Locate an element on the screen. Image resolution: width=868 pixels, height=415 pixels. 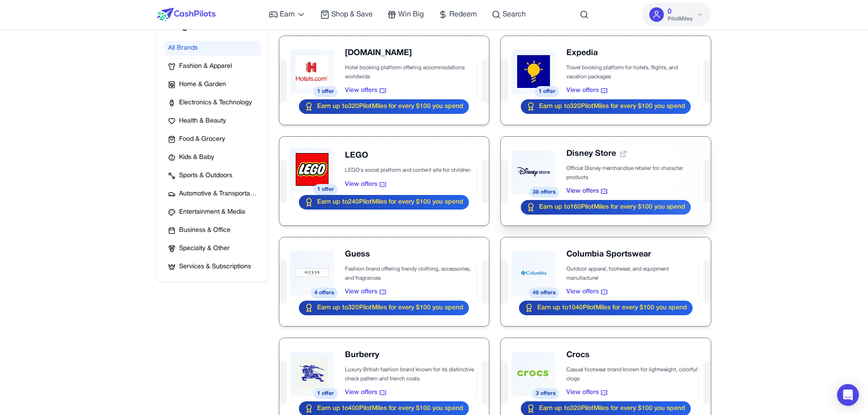
button: Services & Subscriptions is located at coordinates (213, 267).